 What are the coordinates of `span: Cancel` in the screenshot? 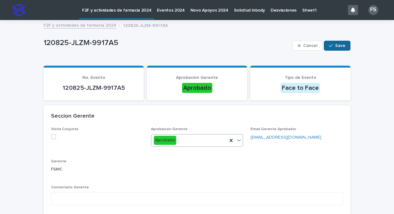 It's located at (310, 46).